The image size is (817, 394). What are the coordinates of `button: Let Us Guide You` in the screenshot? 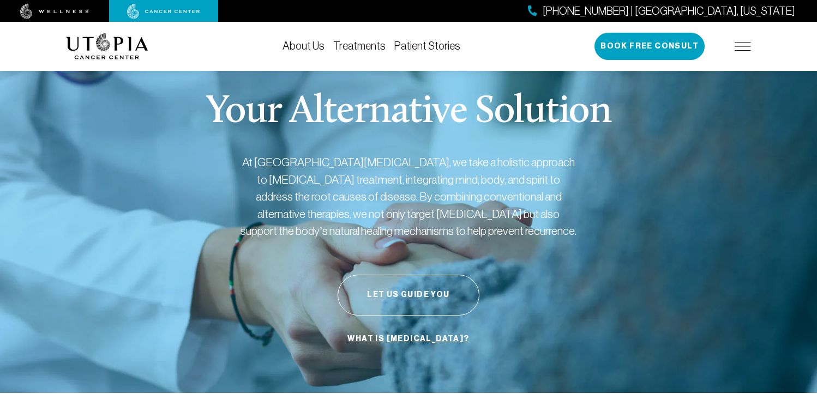 It's located at (408, 295).